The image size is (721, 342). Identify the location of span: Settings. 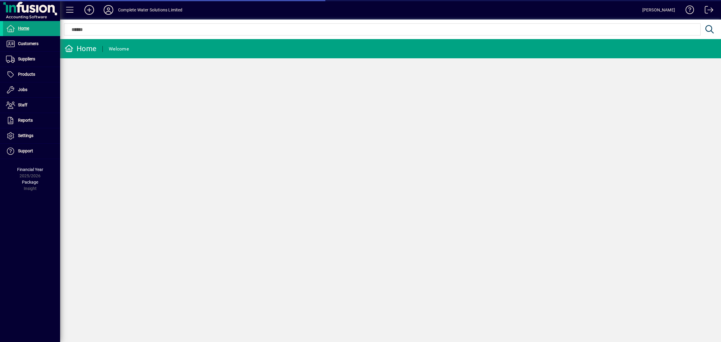
(26, 135).